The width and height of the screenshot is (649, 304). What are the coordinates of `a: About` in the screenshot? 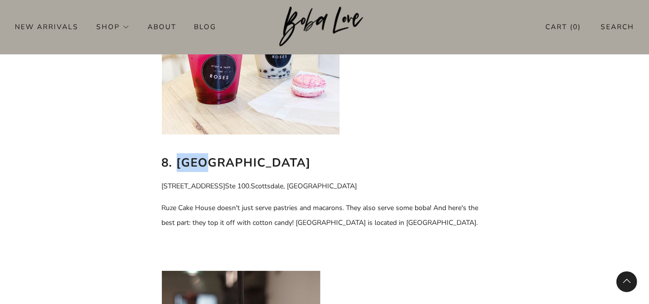 It's located at (162, 27).